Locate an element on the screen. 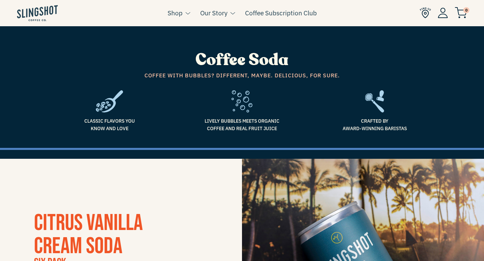 The image size is (484, 261). img: Account is located at coordinates (443, 13).